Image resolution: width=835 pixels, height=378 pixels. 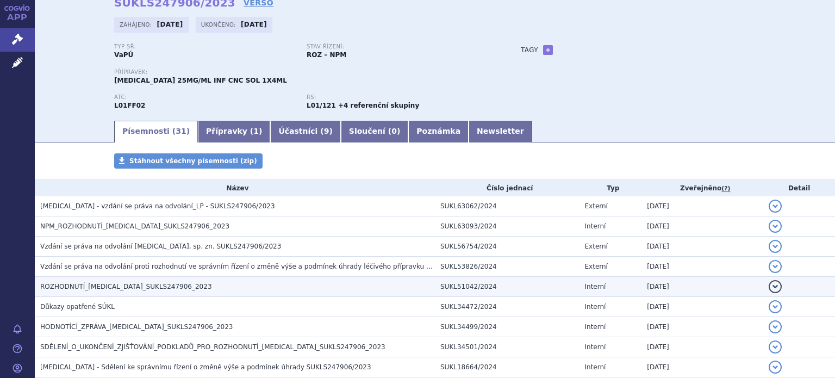 What do you see at coordinates (213, 347) in the screenshot?
I see `span: SDĚLENÍ_O_UKONČENÍ_ZJIŠŤOVÁNÍ_PODKLADŮ_PRO_ROZHODNUTÍ_KEYTRUDA_SUKLS247906_2023` at bounding box center [213, 347].